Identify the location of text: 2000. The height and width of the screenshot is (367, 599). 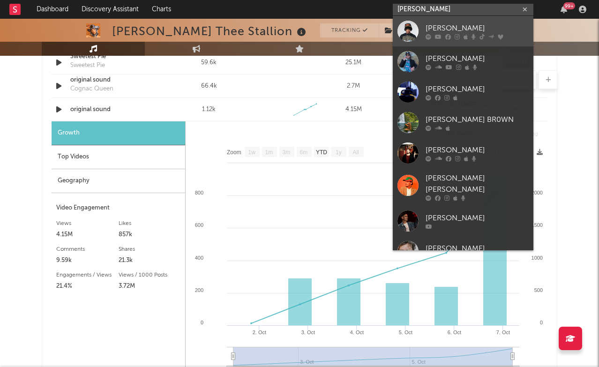
(537, 193).